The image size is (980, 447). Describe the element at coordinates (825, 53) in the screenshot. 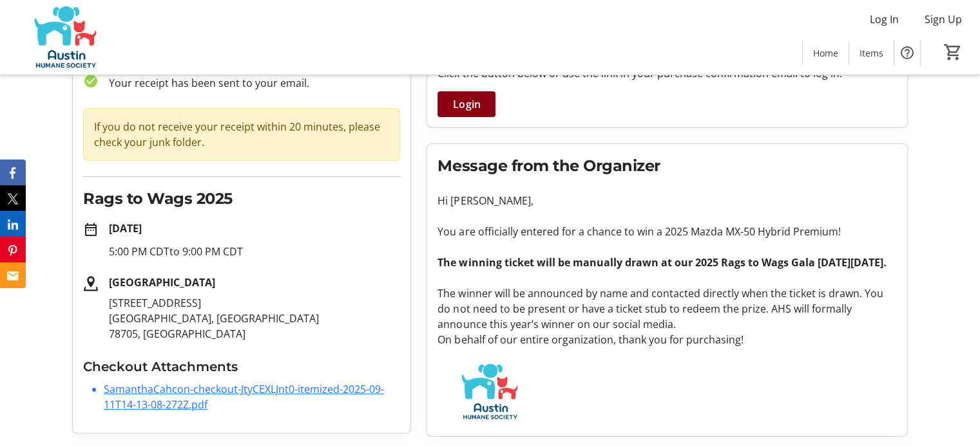

I see `a: Home` at that location.